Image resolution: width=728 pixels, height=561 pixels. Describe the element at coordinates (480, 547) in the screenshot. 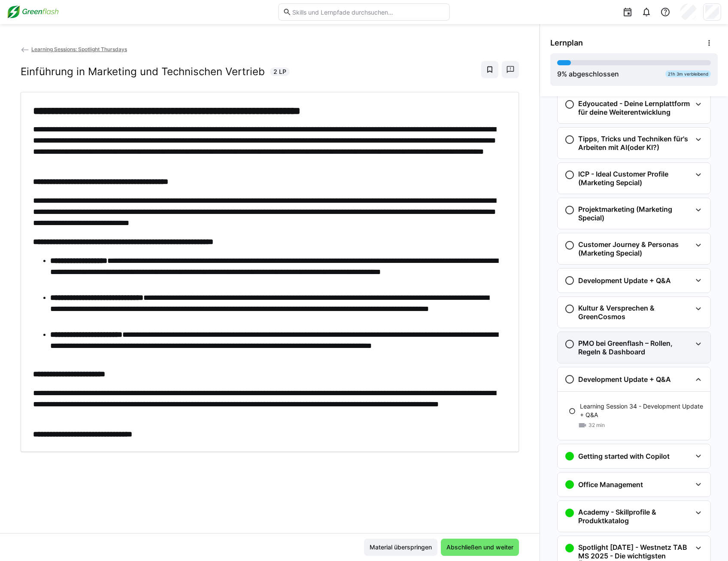

I see `button: Abschließen und weiter` at that location.